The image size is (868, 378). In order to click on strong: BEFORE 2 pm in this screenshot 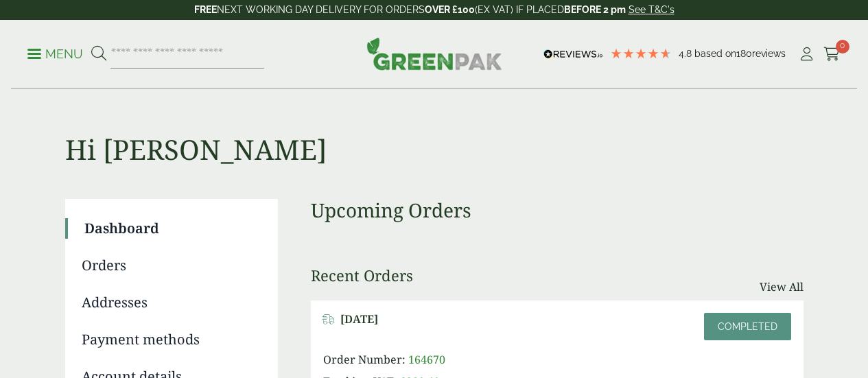, I will do `click(594, 10)`.